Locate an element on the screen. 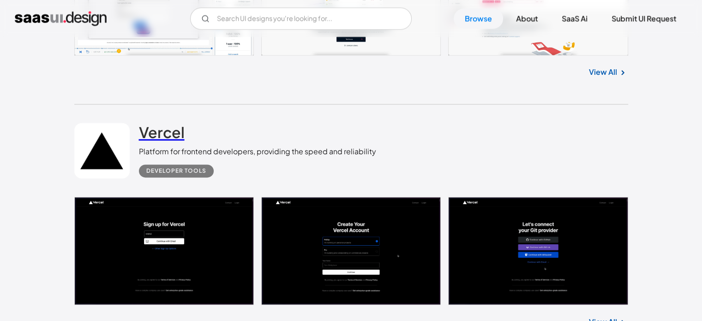  div: Platform for frontend developers, providing the speed and reliability is located at coordinates (258, 151).